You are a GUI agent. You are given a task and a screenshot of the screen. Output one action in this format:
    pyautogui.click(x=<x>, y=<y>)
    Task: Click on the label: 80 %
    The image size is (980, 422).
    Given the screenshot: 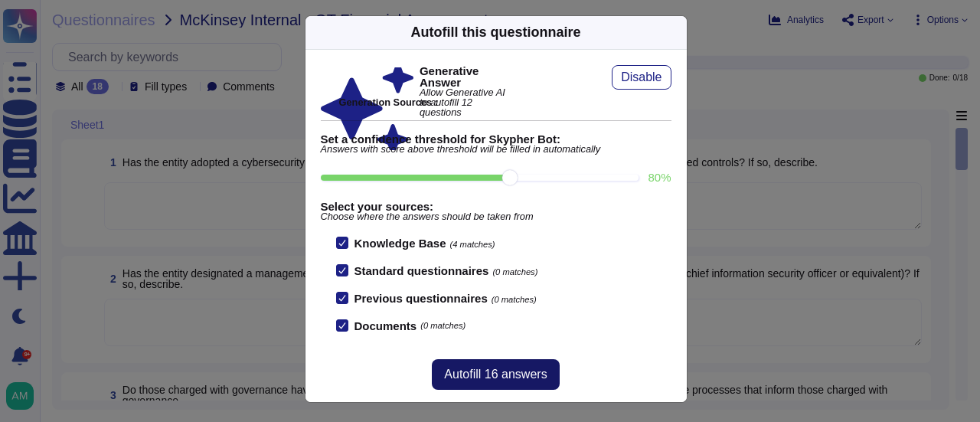 What is the action you would take?
    pyautogui.click(x=659, y=177)
    